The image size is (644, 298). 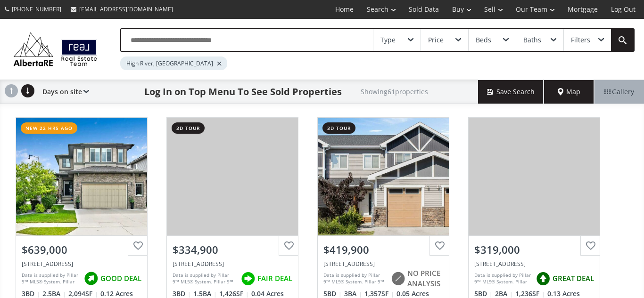 I want to click on div: Days on site, so click(x=63, y=92).